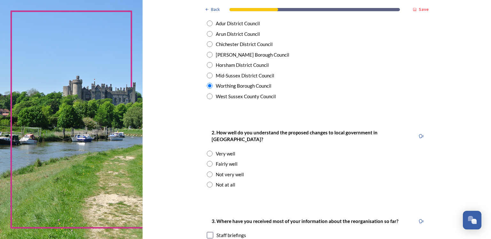  I want to click on div: Not at all, so click(226, 185).